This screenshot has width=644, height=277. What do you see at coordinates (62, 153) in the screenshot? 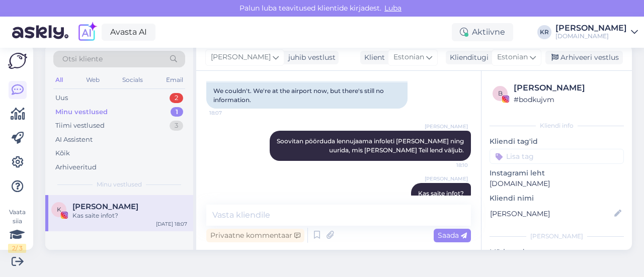
I see `div: Kõik` at bounding box center [62, 153].